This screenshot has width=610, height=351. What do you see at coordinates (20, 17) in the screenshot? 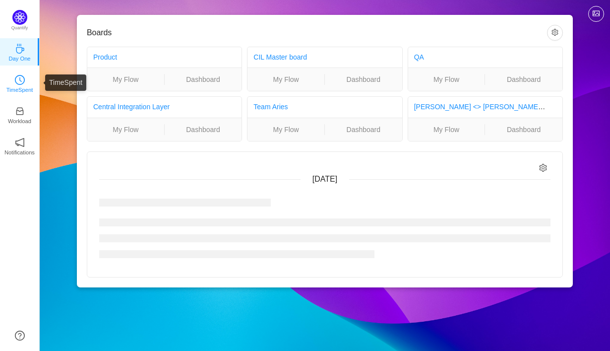
I see `img: Quantify` at bounding box center [20, 17].